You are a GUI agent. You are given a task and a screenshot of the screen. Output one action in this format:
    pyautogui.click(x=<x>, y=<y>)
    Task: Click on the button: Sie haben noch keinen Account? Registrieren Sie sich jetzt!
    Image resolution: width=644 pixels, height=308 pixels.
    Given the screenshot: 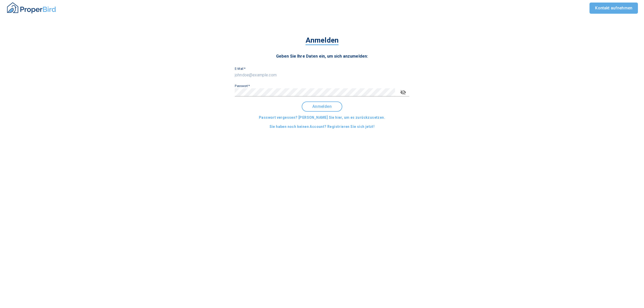 What is the action you would take?
    pyautogui.click(x=322, y=126)
    